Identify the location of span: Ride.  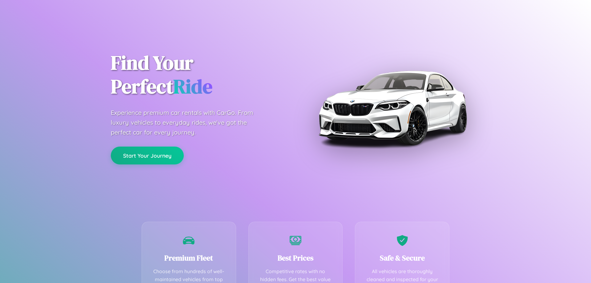
(193, 86).